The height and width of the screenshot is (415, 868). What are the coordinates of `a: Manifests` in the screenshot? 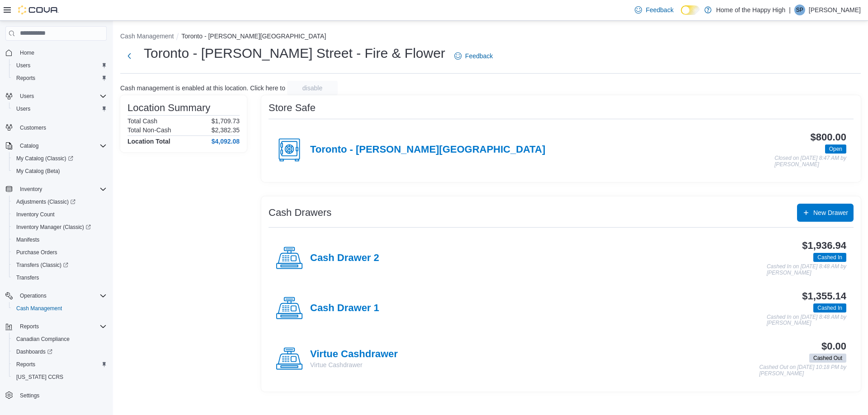 It's located at (27, 240).